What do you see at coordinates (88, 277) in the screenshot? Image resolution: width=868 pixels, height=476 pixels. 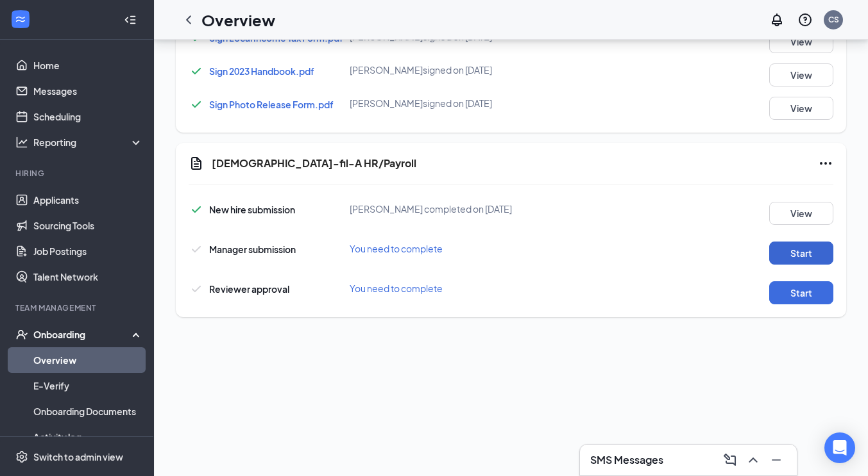 I see `a: Talent Network` at bounding box center [88, 277].